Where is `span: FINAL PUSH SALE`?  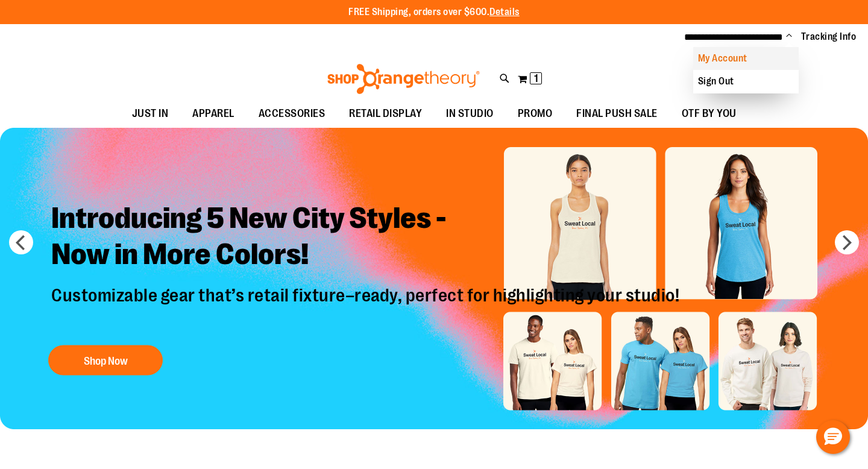 span: FINAL PUSH SALE is located at coordinates (616, 113).